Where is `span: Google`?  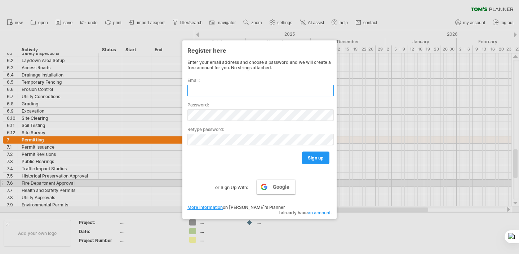
span: Google is located at coordinates (281, 187).